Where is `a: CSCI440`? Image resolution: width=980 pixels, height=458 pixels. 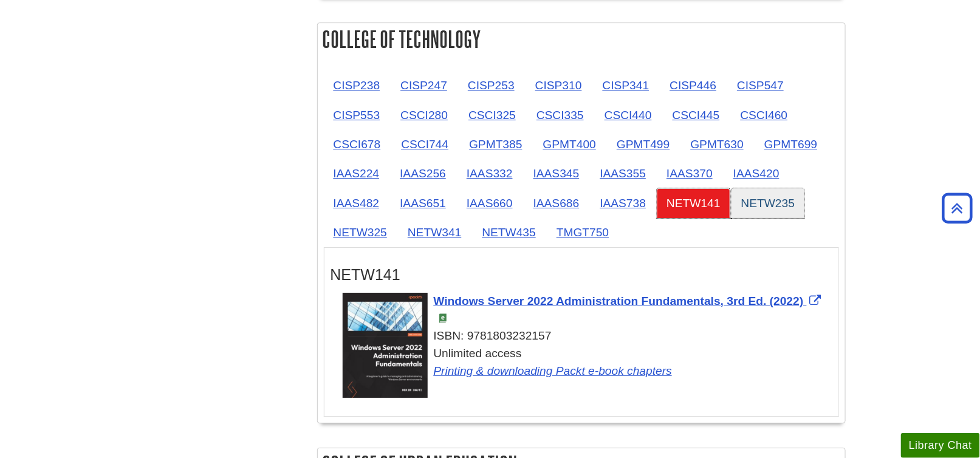
a: CSCI440 is located at coordinates (628, 114).